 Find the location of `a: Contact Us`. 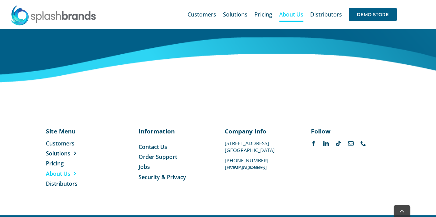

a: Contact Us is located at coordinates (175, 147).